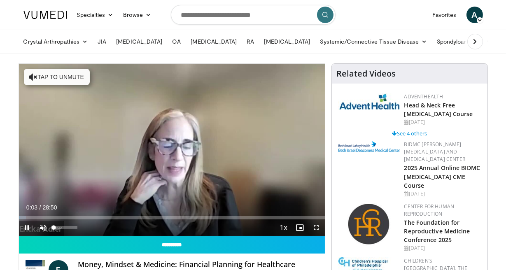 This screenshot has width=506, height=270. I want to click on a: Specialties, so click(95, 15).